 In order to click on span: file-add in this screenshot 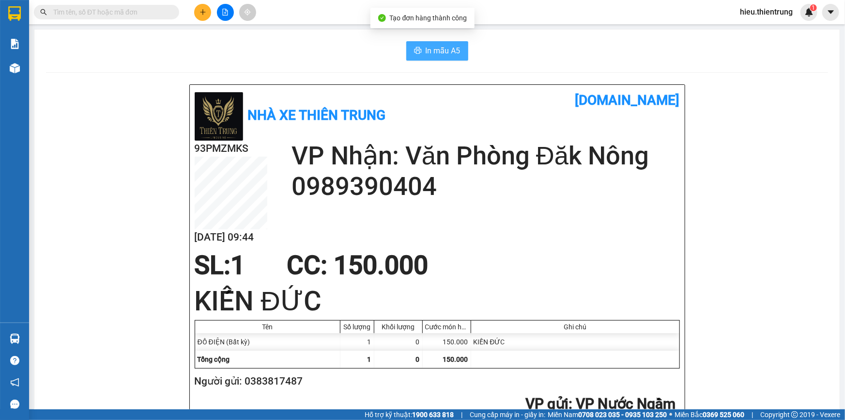, I will do `click(225, 12)`.